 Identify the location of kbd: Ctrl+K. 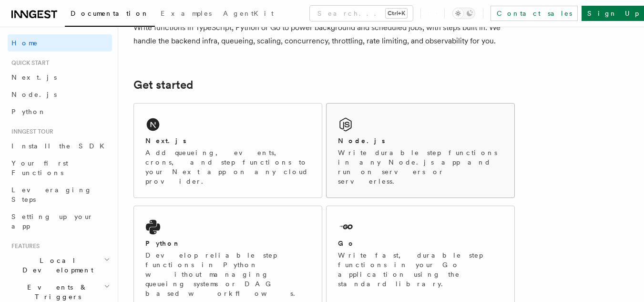
(397, 13).